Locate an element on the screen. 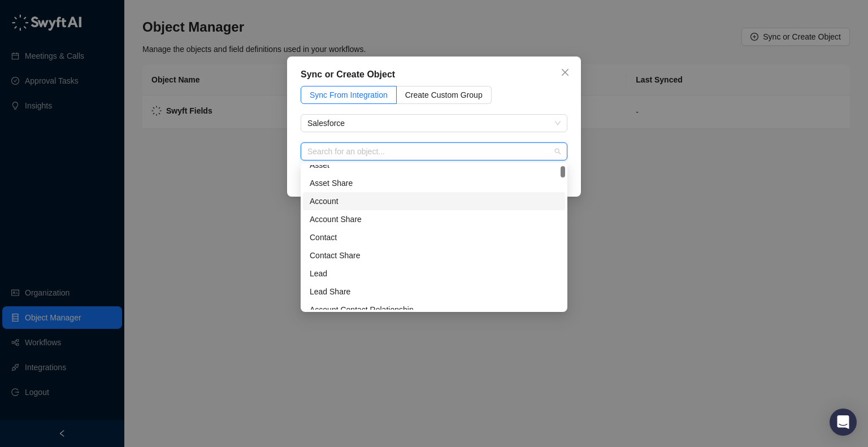  div: Lead Share is located at coordinates (434, 292).